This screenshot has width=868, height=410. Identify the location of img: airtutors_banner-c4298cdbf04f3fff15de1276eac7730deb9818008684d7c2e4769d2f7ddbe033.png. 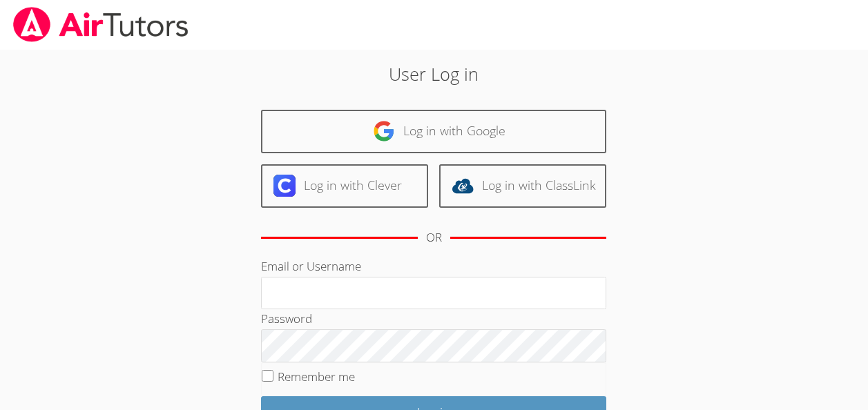
(101, 24).